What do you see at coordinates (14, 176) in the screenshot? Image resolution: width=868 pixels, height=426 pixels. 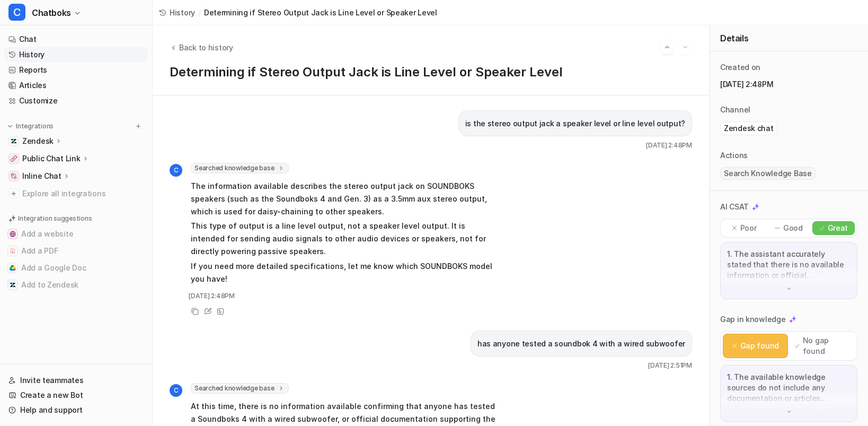 I see `img: Inline Chat` at bounding box center [14, 176].